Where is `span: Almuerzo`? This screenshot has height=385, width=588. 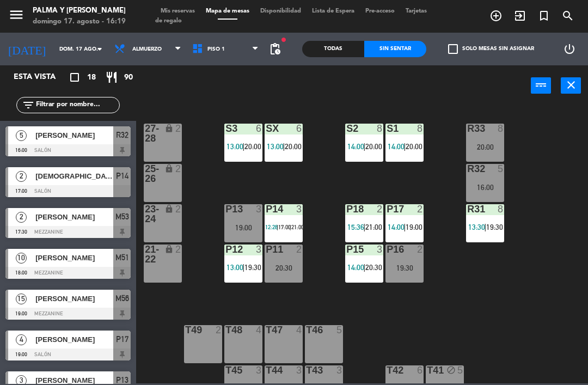
span: Almuerzo is located at coordinates (147, 49).